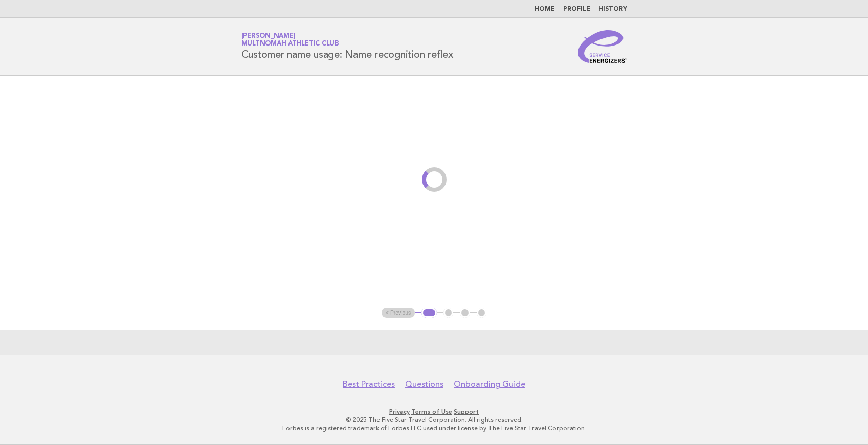  What do you see at coordinates (434, 428) in the screenshot?
I see `p: Forbes is a registered trademark of Forbes LLC used under license by The Five Star Travel Corpora...` at bounding box center [434, 428].